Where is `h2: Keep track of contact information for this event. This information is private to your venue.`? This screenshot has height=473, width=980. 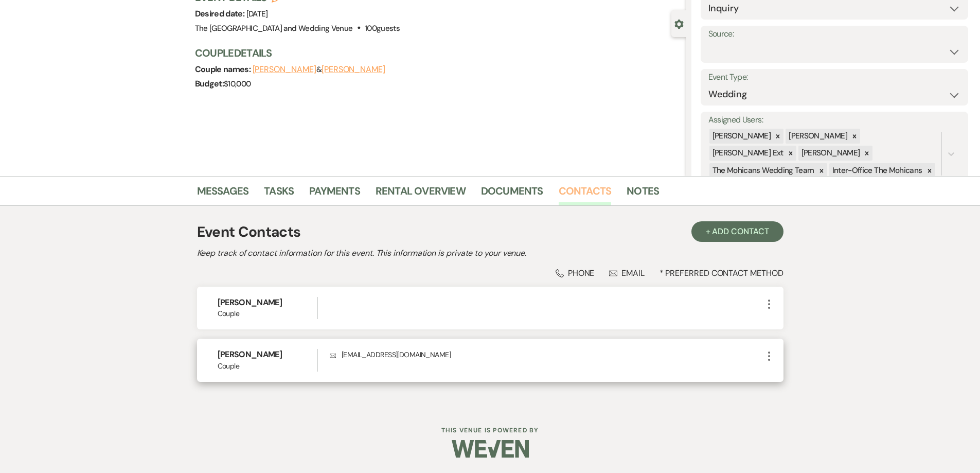
h2: Keep track of contact information for this event. This information is private to your venue. is located at coordinates (491, 253).